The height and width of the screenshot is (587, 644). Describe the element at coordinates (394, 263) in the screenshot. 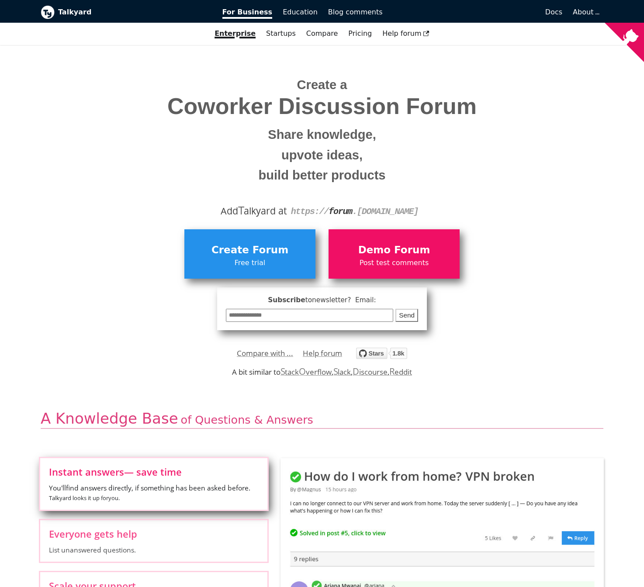

I see `span: Post test comments` at that location.